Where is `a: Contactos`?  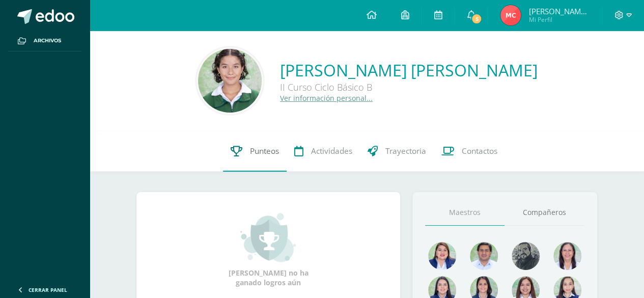 a: Contactos is located at coordinates (469, 151).